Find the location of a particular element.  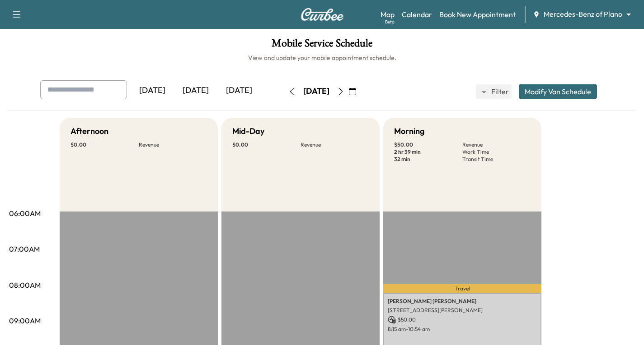

p: 06:00AM is located at coordinates (25, 213).